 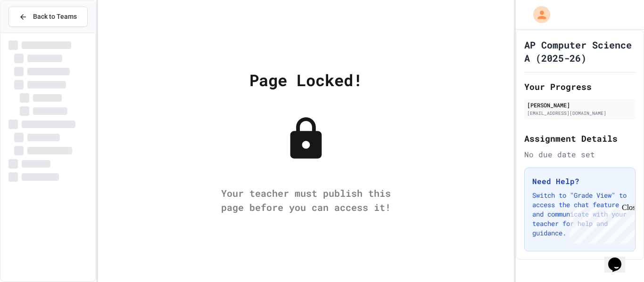 I want to click on h2: Your Progress, so click(x=580, y=86).